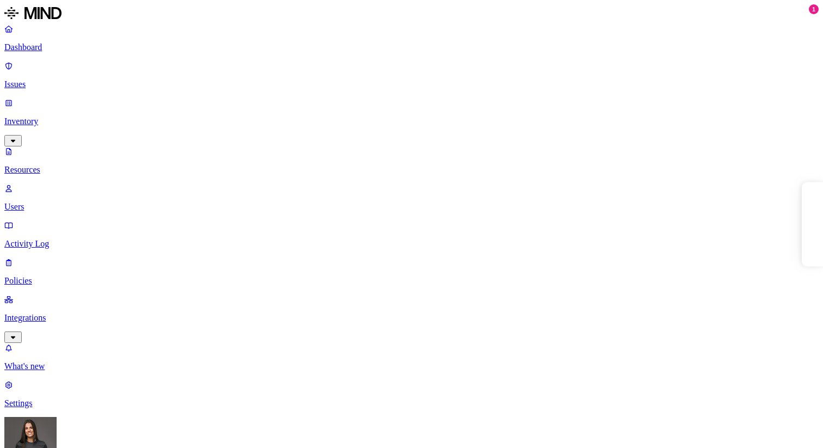 Image resolution: width=823 pixels, height=448 pixels. What do you see at coordinates (412, 272) in the screenshot?
I see `a: Policies` at bounding box center [412, 272].